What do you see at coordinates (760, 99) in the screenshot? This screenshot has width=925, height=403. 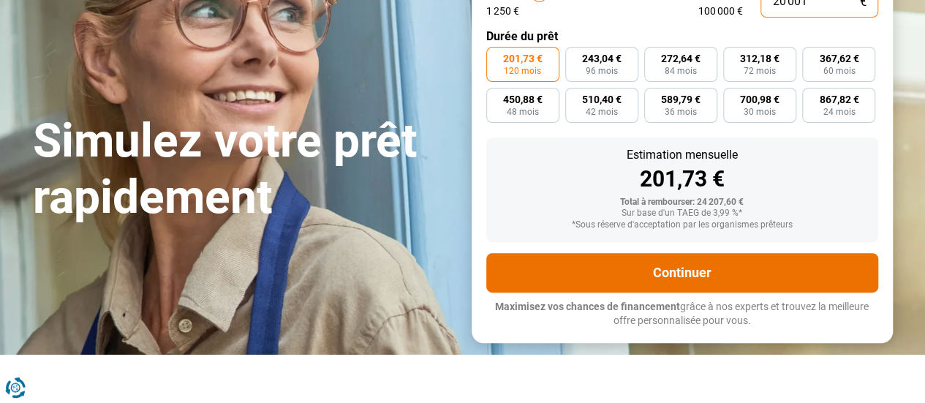 I see `span: 700,98 €` at bounding box center [760, 99].